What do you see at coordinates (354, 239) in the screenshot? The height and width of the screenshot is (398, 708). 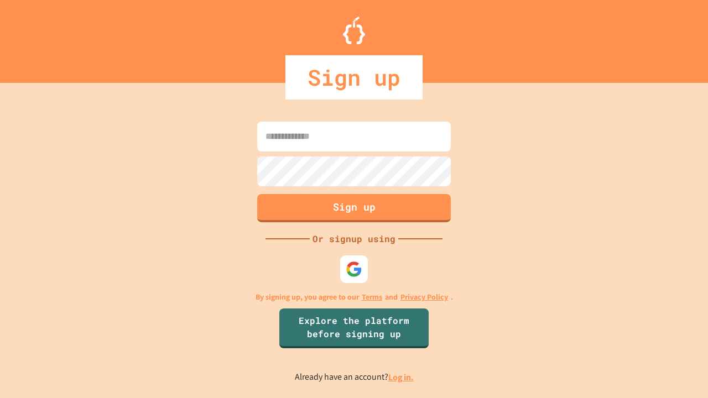 I see `div: Or signup using` at bounding box center [354, 239].